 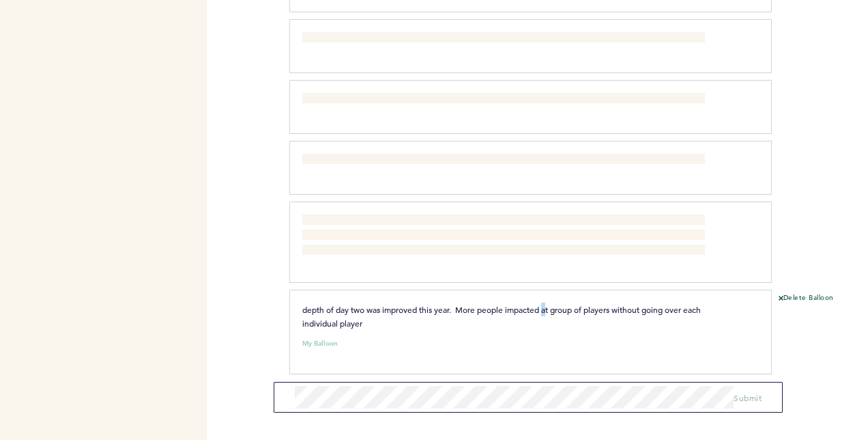 What do you see at coordinates (747, 398) in the screenshot?
I see `button: Submit` at bounding box center [747, 398].